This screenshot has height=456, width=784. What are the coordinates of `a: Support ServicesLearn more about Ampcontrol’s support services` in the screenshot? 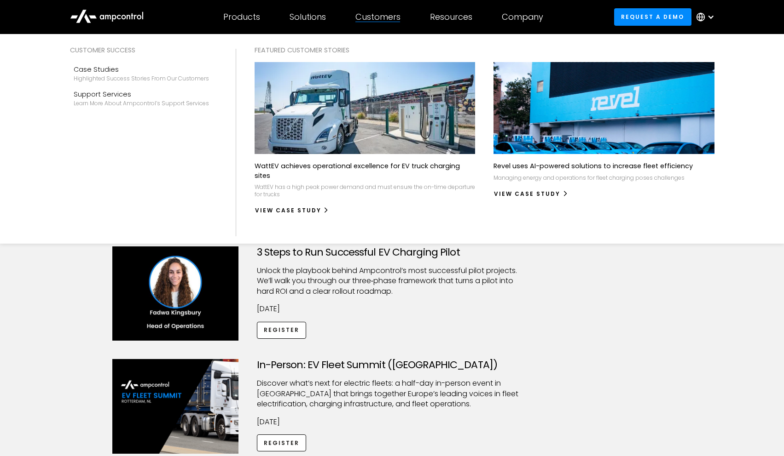 It's located at (144, 98).